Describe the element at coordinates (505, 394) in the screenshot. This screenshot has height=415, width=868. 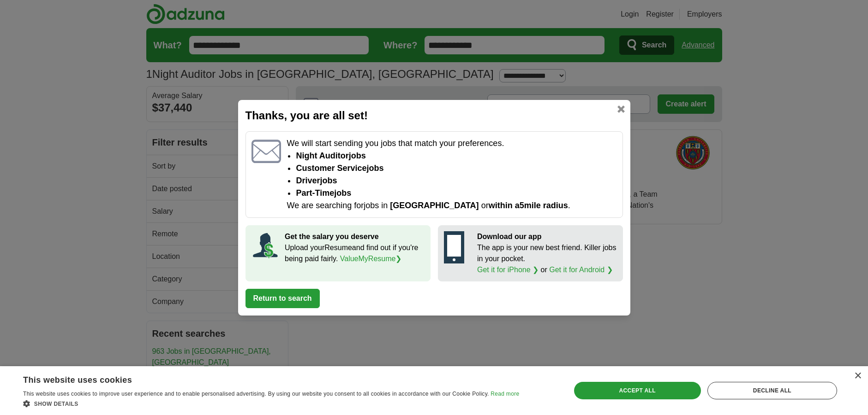
I see `a: Read more, opens a new window` at that location.